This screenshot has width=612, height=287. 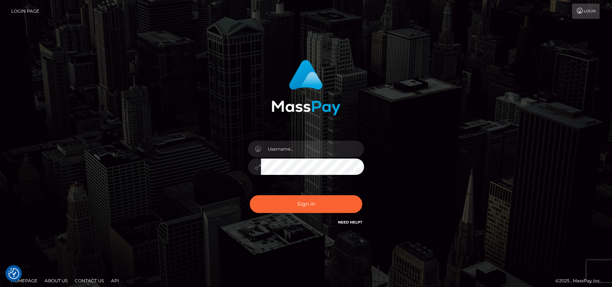 What do you see at coordinates (306, 204) in the screenshot?
I see `button: Sign in` at bounding box center [306, 204].